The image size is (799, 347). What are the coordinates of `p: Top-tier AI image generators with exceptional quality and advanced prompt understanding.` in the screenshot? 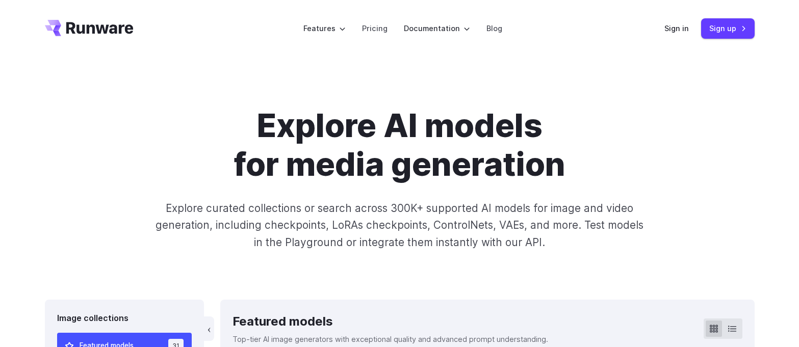 It's located at (390, 339).